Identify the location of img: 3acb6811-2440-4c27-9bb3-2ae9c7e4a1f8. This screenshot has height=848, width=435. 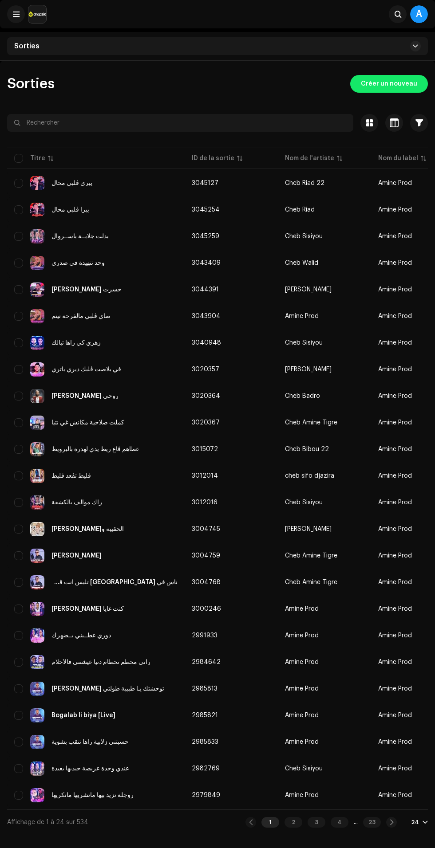
(37, 236).